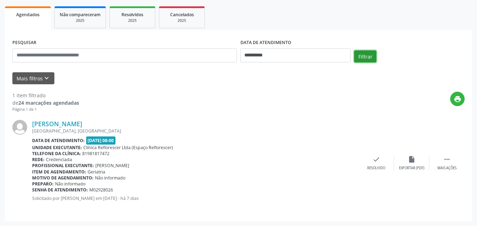 The height and width of the screenshot is (226, 477). What do you see at coordinates (57, 147) in the screenshot?
I see `b: Unidade executante:` at bounding box center [57, 147].